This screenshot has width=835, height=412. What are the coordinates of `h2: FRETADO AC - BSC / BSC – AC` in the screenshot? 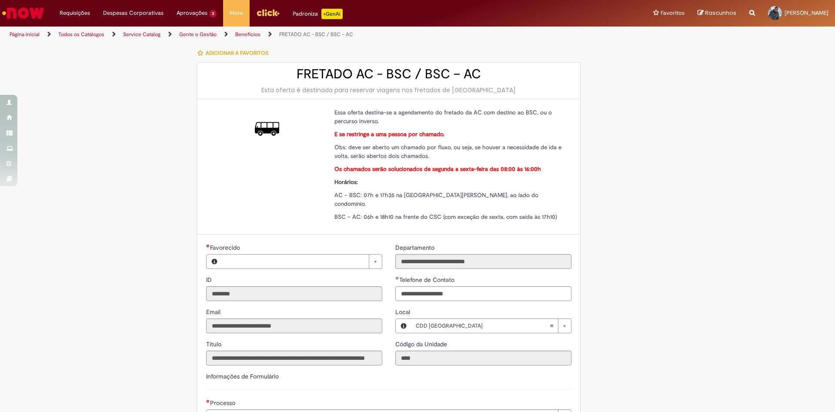 It's located at (389, 74).